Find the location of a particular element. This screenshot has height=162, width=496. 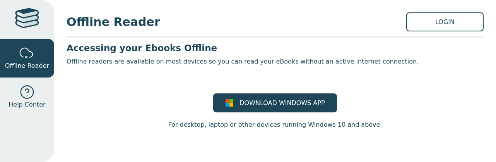

a: LOGIN is located at coordinates (445, 22).